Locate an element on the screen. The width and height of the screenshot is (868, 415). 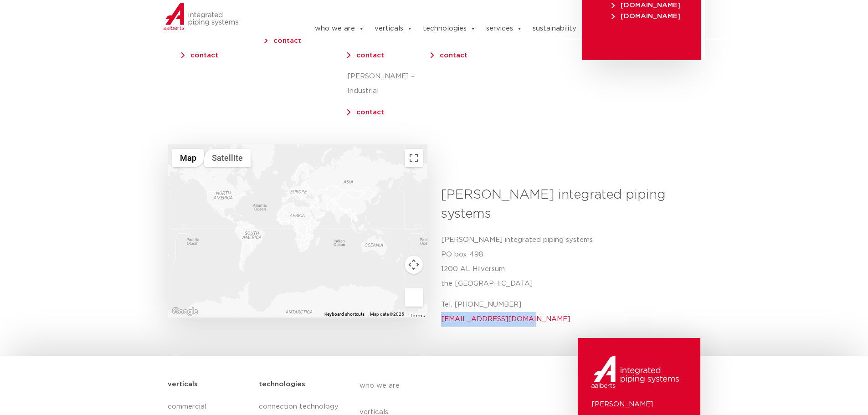
span: Map data ©2025 is located at coordinates (387, 314).